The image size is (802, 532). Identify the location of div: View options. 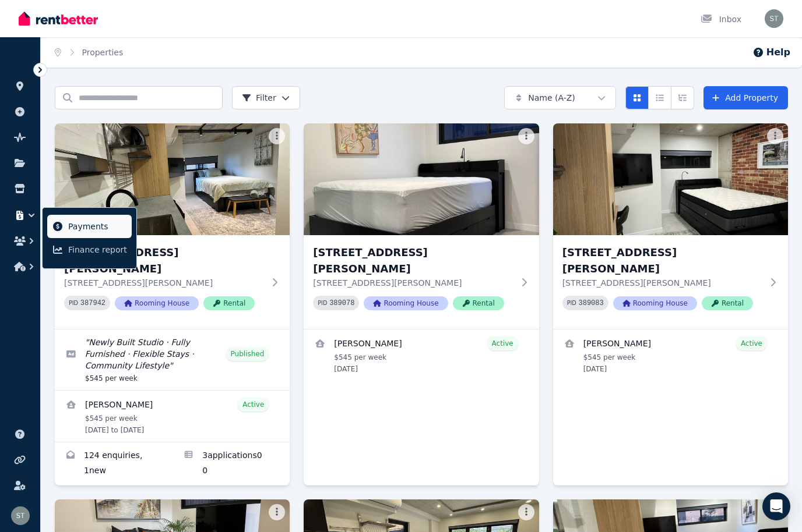
(660, 98).